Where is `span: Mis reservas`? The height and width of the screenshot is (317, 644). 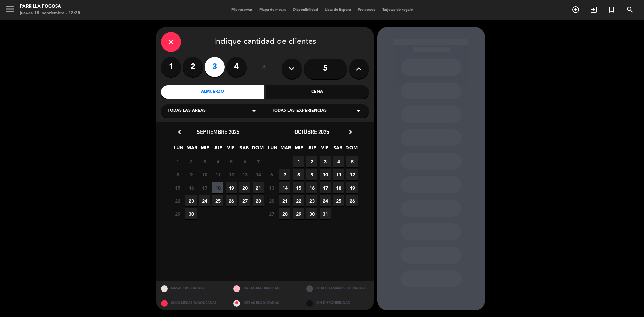
span: Mis reservas is located at coordinates (242, 10).